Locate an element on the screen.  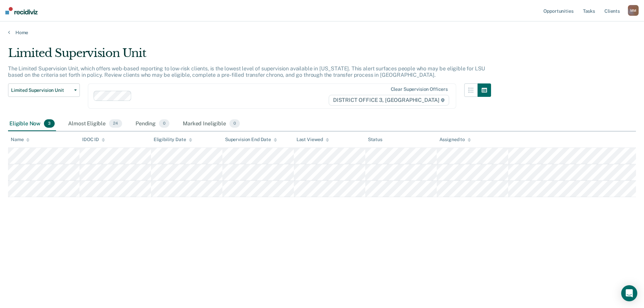
span: 24 is located at coordinates (116, 124).